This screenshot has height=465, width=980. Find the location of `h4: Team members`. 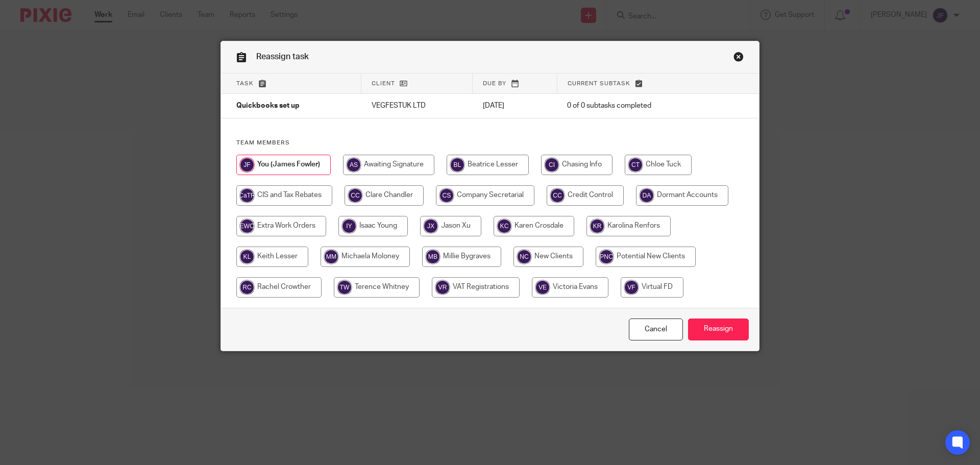

h4: Team members is located at coordinates (490, 143).